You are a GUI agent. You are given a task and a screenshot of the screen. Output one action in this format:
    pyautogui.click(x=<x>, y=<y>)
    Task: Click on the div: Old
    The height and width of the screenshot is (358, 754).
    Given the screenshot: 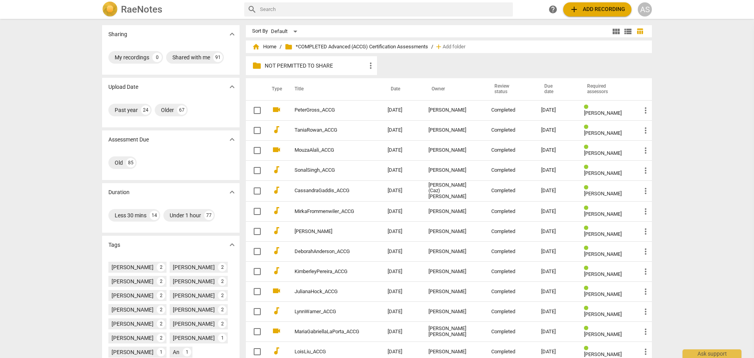 What is the action you would take?
    pyautogui.click(x=119, y=163)
    